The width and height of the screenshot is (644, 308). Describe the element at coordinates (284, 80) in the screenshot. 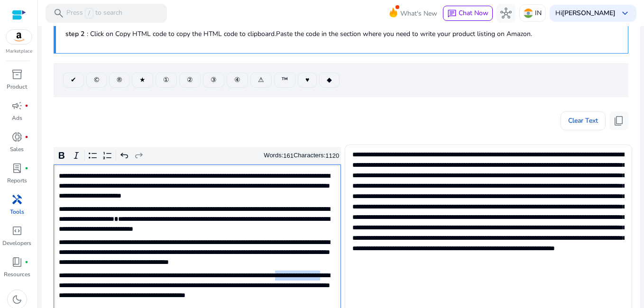

I see `button: ™` at that location.